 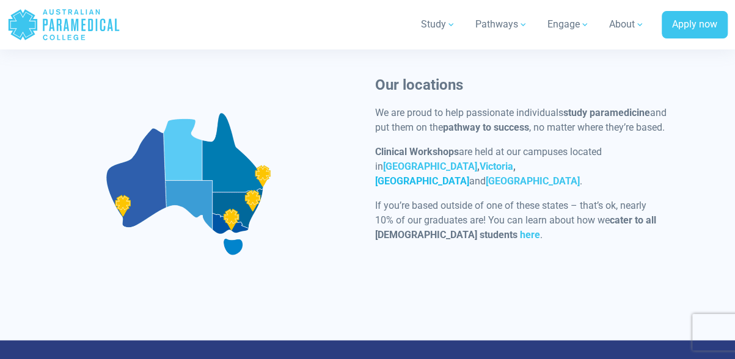 I want to click on strong: Clinical Workshops, so click(x=416, y=151).